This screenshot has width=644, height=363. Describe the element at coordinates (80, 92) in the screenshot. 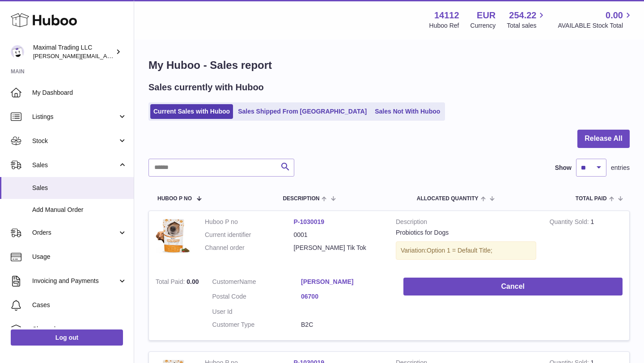

I see `span: My Dashboard` at that location.